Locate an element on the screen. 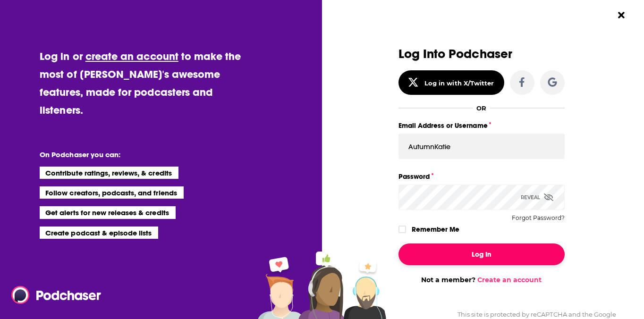 This screenshot has height=319, width=644. div: OR is located at coordinates (481, 108).